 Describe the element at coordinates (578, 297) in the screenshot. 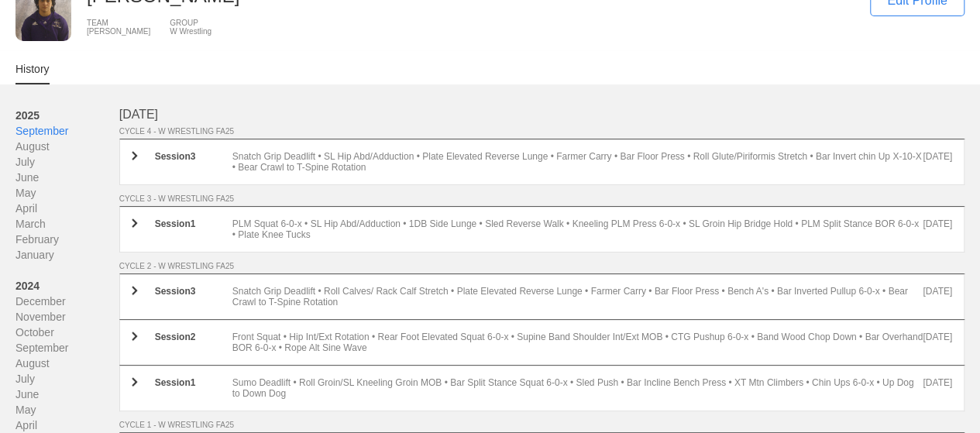

I see `div: Snatch Grip Deadlift • Roll Calves/ Rack Calf Stretch • Plate Elevated Reverse Lunge • Farmer Car...` at that location.